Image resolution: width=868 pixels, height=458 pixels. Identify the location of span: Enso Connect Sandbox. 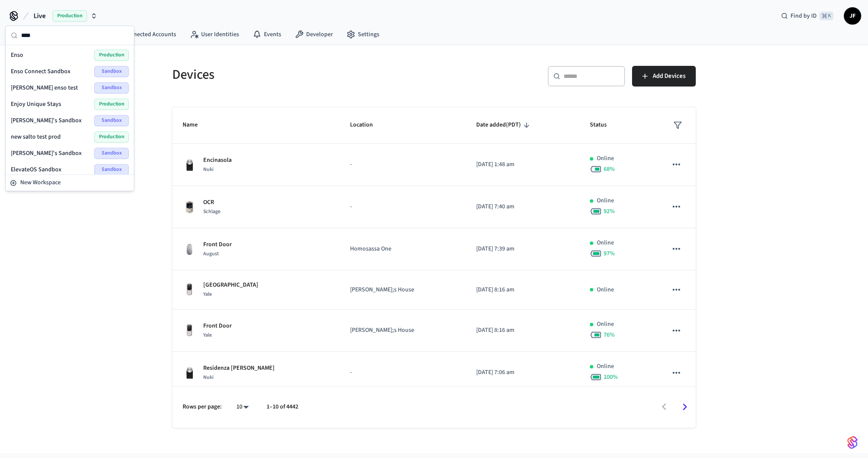
(40, 71).